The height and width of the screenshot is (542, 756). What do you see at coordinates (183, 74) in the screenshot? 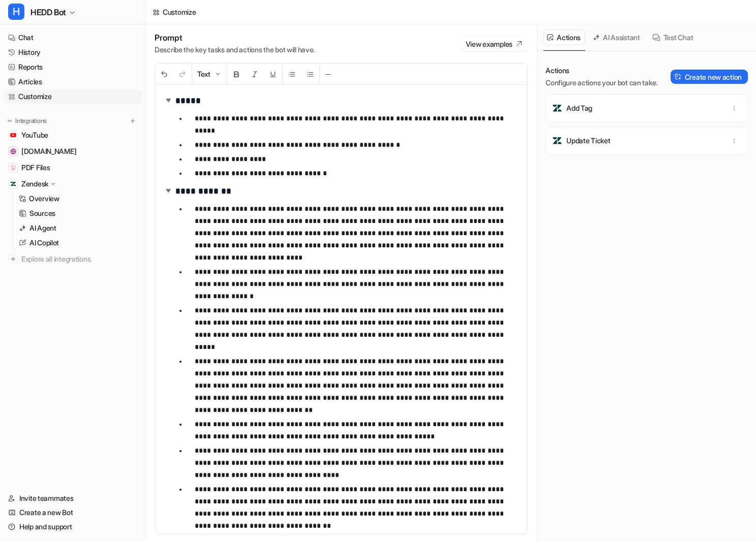
I see `img: Redo` at bounding box center [183, 74].